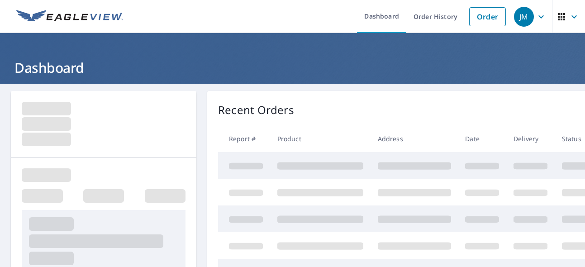 This screenshot has width=585, height=267. Describe the element at coordinates (482, 138) in the screenshot. I see `th: Date` at that location.